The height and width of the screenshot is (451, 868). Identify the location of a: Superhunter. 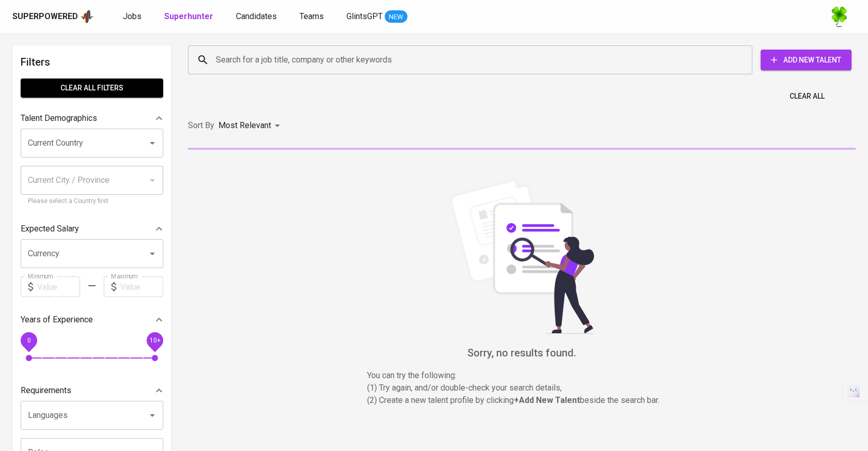
(189, 17).